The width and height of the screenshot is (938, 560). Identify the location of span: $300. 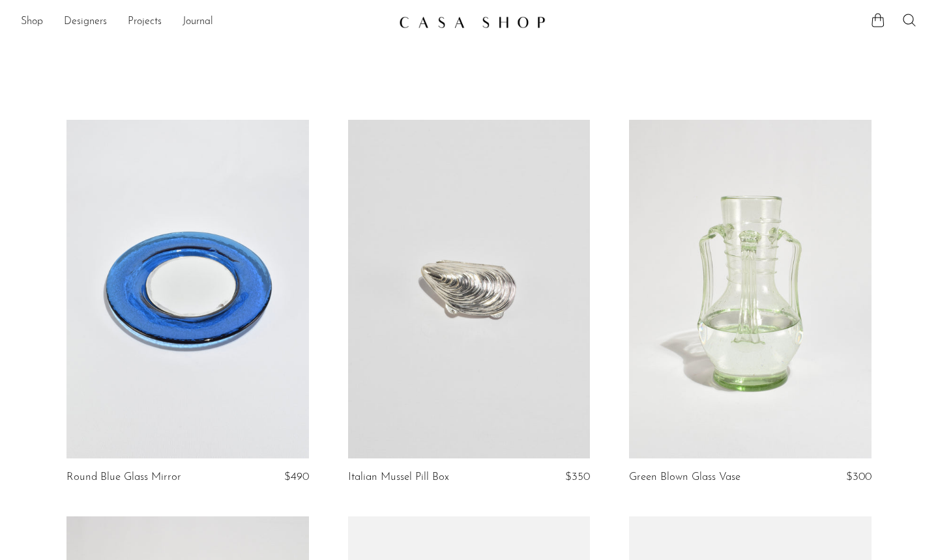
(859, 477).